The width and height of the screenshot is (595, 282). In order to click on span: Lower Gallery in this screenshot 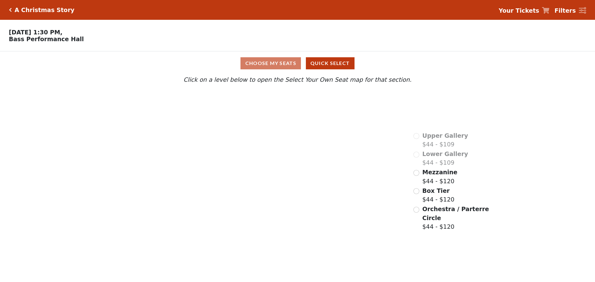, I will do `click(445, 154)`.